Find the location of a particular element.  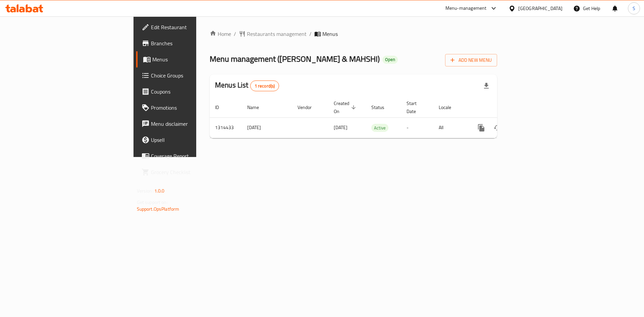

a: Restaurants management is located at coordinates (272, 34).